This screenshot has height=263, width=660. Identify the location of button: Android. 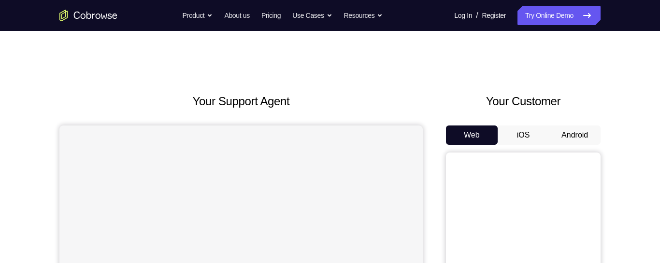
(575, 135).